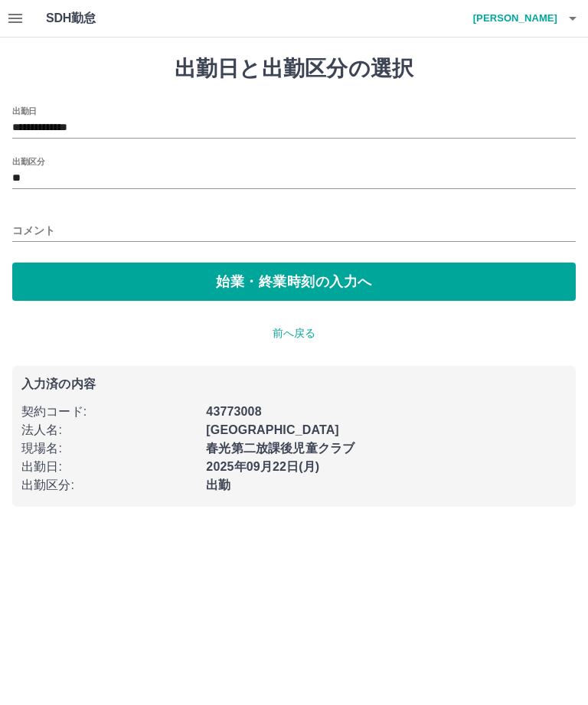 The image size is (588, 705). What do you see at coordinates (109, 430) in the screenshot?
I see `p: 法人名 :` at bounding box center [109, 430].